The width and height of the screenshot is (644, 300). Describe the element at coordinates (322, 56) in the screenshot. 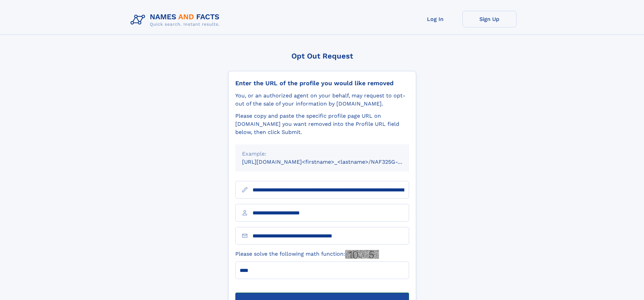

I see `div: Opt Out Request` at that location.